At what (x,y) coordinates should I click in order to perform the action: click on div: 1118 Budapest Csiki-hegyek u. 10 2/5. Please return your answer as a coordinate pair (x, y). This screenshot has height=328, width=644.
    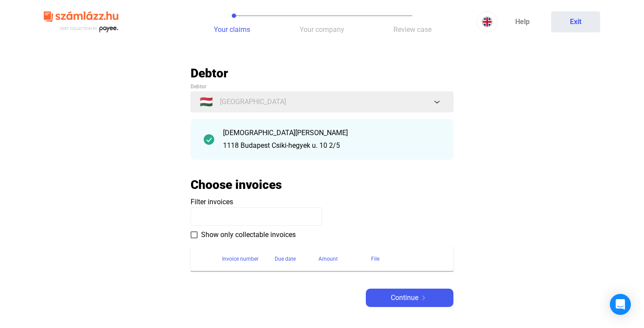
    Looking at the image, I should click on (332, 146).